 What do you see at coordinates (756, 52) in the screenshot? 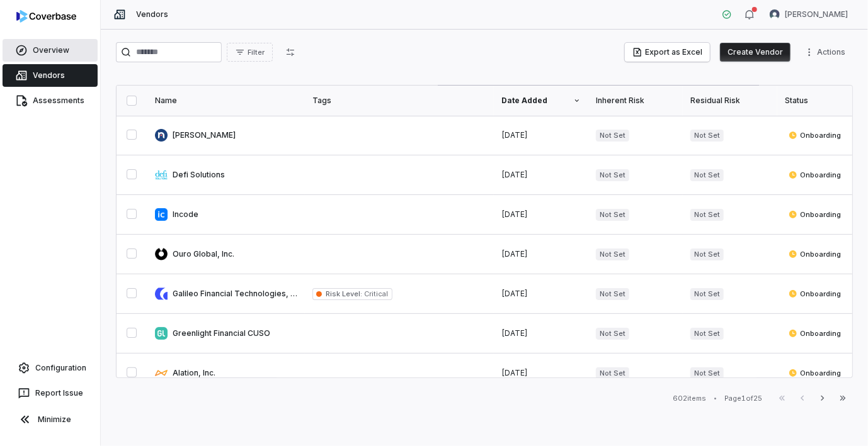
I see `button: Create Vendor` at bounding box center [756, 52].